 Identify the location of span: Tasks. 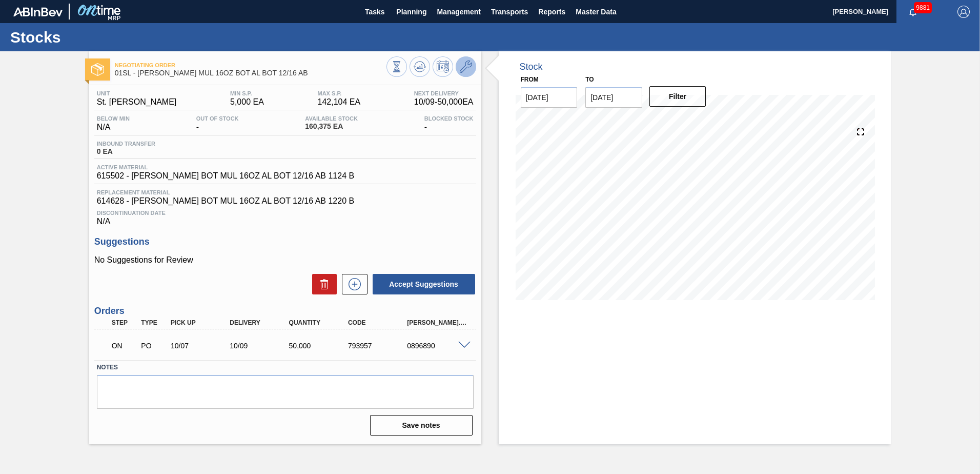
(375, 12).